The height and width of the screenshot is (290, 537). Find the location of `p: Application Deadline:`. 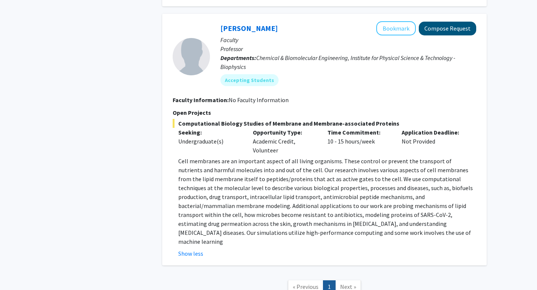

p: Application Deadline: is located at coordinates (433, 132).